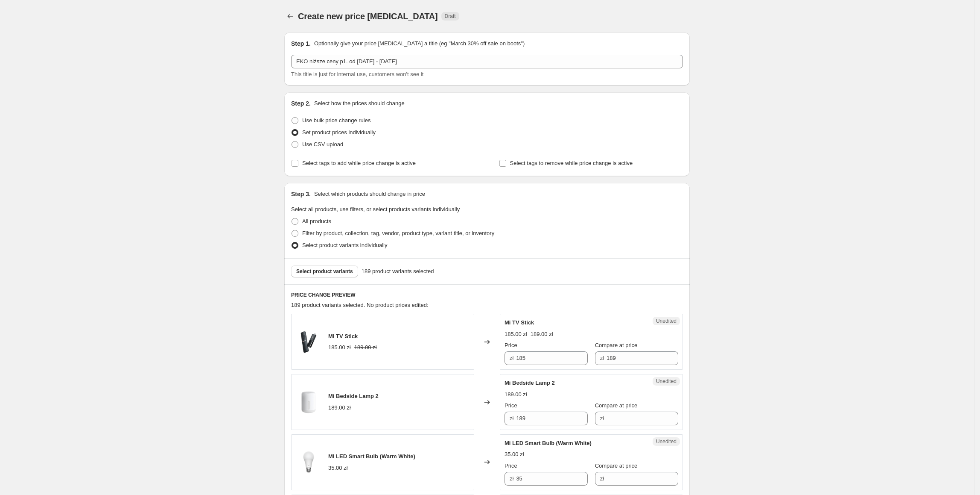 The width and height of the screenshot is (980, 495). What do you see at coordinates (359, 162) in the screenshot?
I see `span: Select tags to add while price change is active` at bounding box center [359, 162].